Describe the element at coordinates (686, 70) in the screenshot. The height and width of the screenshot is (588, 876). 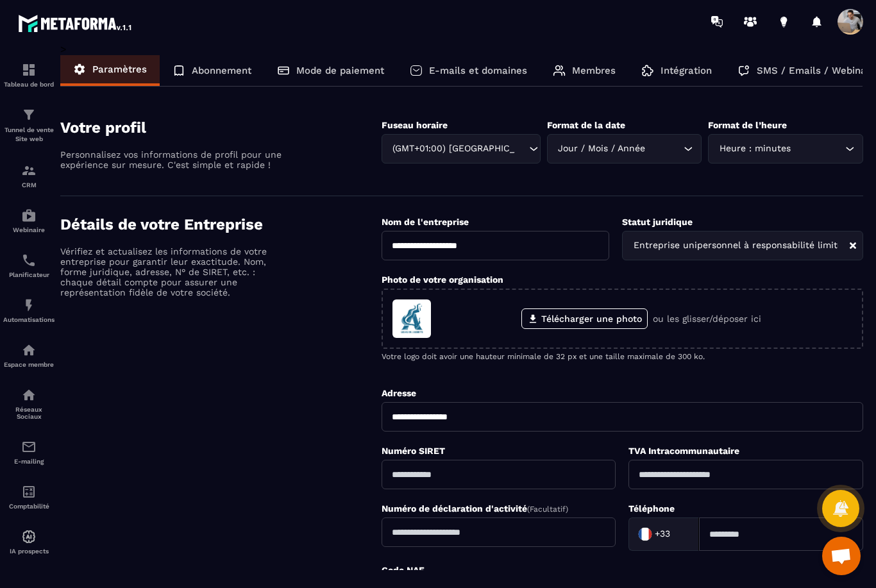
I see `p: Intégration` at that location.